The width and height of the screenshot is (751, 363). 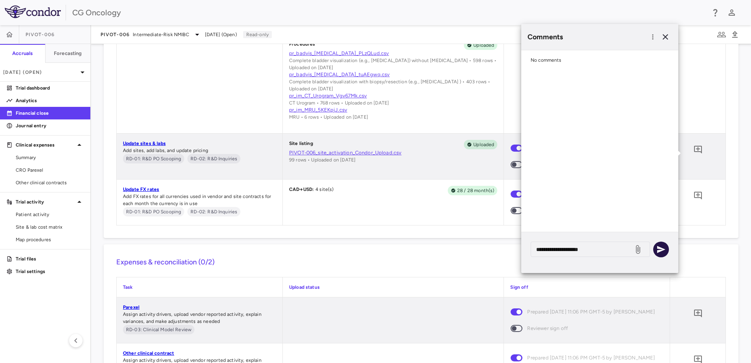 I want to click on p: Sign off, so click(x=587, y=287).